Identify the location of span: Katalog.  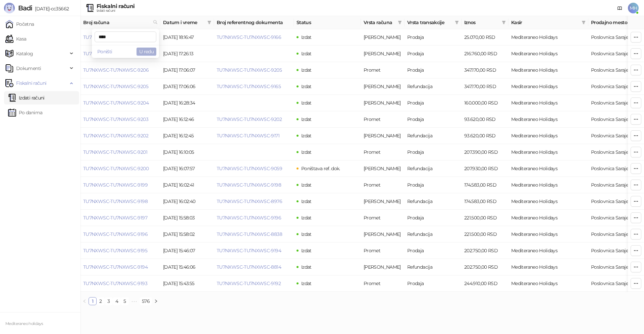
(24, 54).